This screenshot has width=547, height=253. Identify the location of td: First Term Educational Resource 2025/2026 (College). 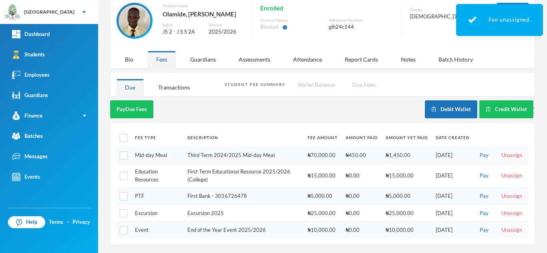
(243, 176).